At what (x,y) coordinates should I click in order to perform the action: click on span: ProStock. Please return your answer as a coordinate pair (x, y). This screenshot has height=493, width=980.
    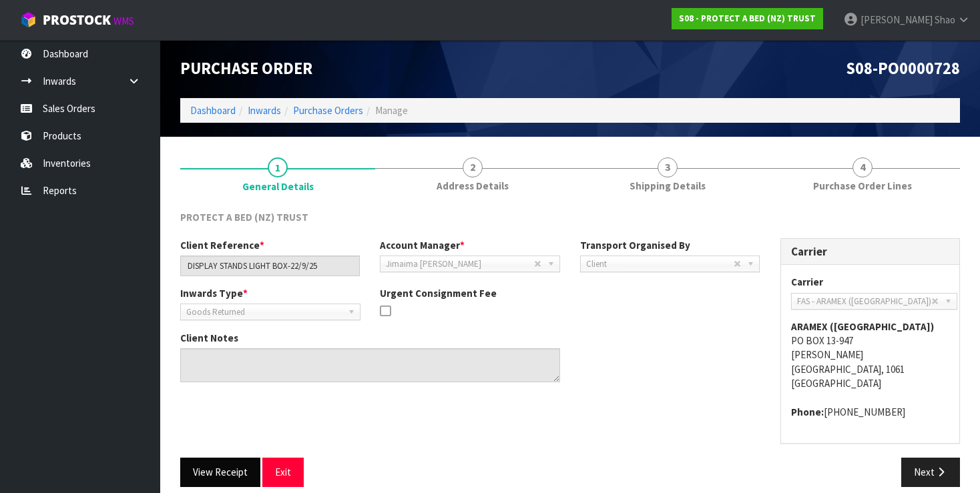
    Looking at the image, I should click on (77, 20).